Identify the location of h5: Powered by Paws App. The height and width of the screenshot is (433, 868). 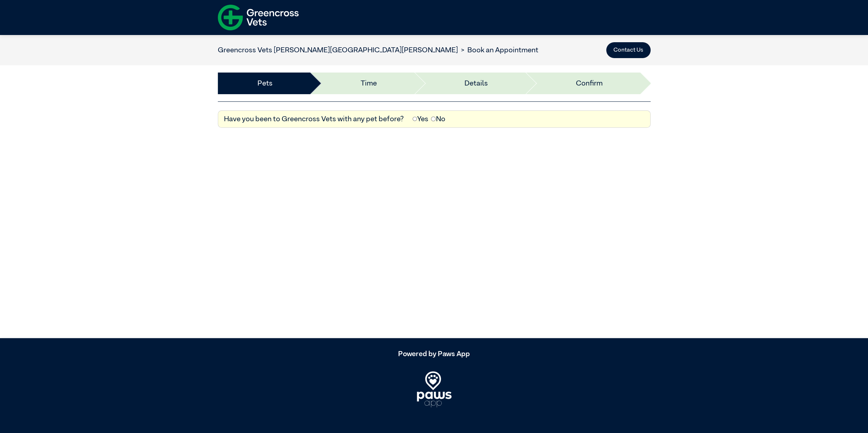
(434, 354).